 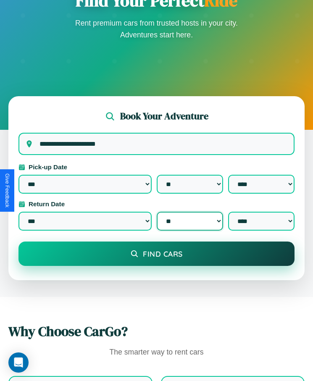 I want to click on h2: Book Your Adventure, so click(x=164, y=116).